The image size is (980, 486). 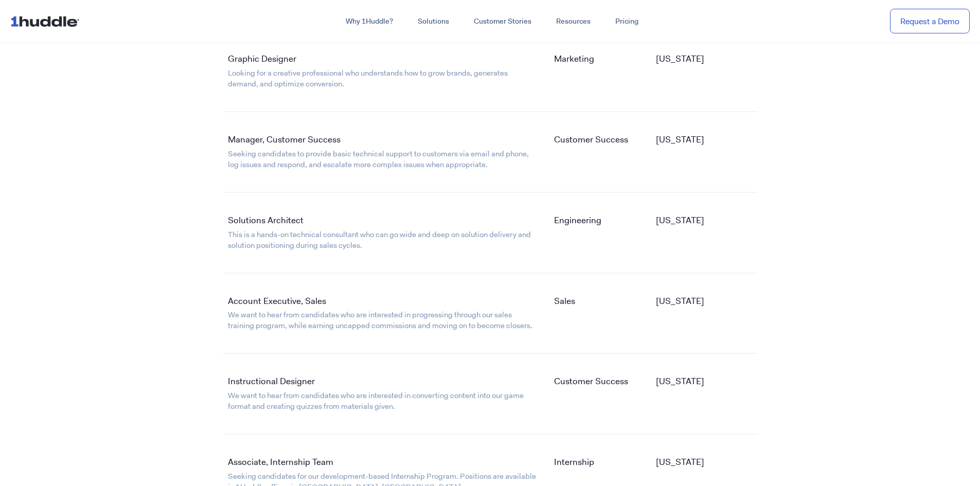 What do you see at coordinates (284, 139) in the screenshot?
I see `a: Manager, Customer Success` at bounding box center [284, 139].